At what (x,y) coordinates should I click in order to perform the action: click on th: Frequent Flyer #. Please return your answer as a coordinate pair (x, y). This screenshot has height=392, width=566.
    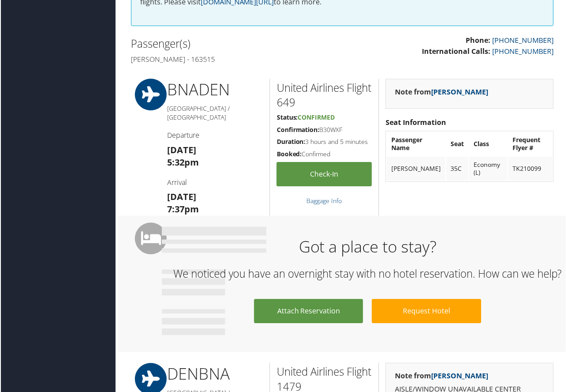
    Looking at the image, I should click on (531, 145).